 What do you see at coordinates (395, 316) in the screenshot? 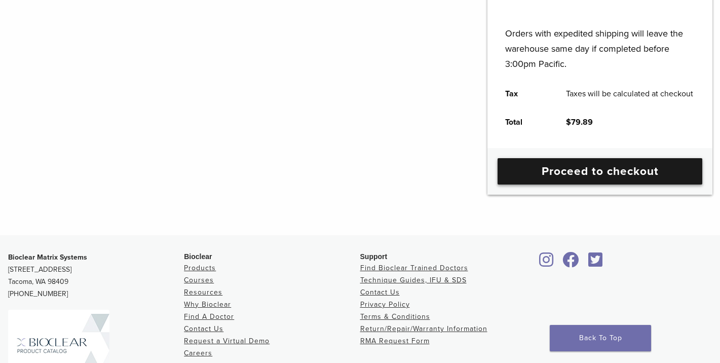
I see `a: Terms & Conditions` at bounding box center [395, 316].